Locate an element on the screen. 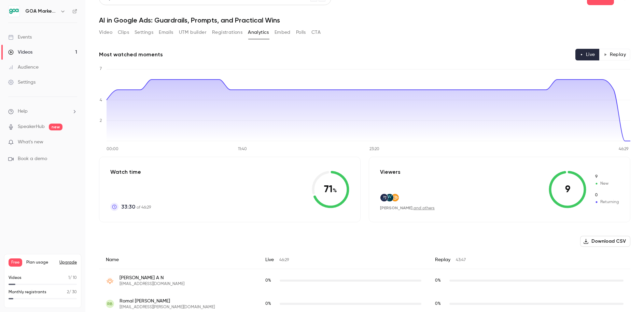  button: UTM builder is located at coordinates (192, 33).